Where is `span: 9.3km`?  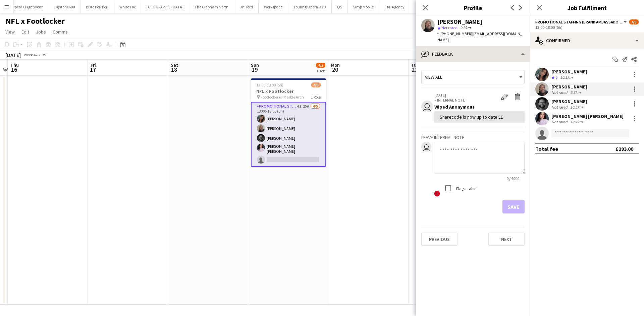
span: 9.3km is located at coordinates (465, 28).